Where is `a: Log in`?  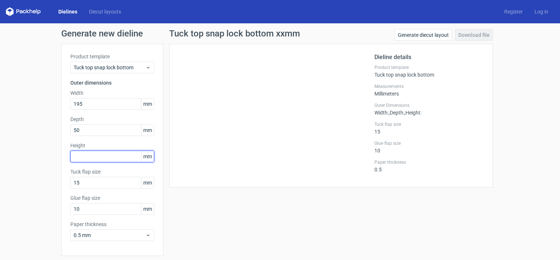 a: Log in is located at coordinates (542, 12).